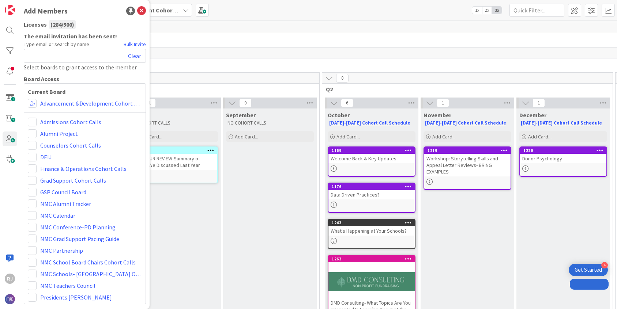 This screenshot has height=309, width=617. What do you see at coordinates (339, 115) in the screenshot?
I see `span: October` at bounding box center [339, 115].